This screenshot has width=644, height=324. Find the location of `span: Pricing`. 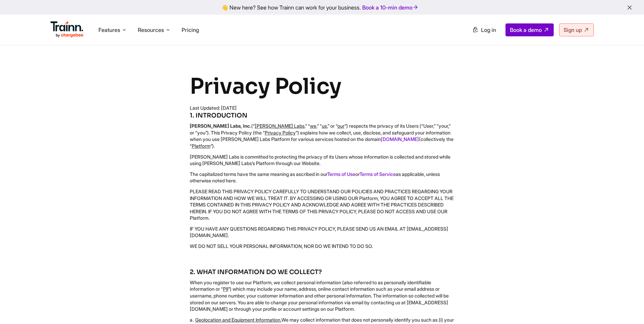

span: Pricing is located at coordinates (190, 30).